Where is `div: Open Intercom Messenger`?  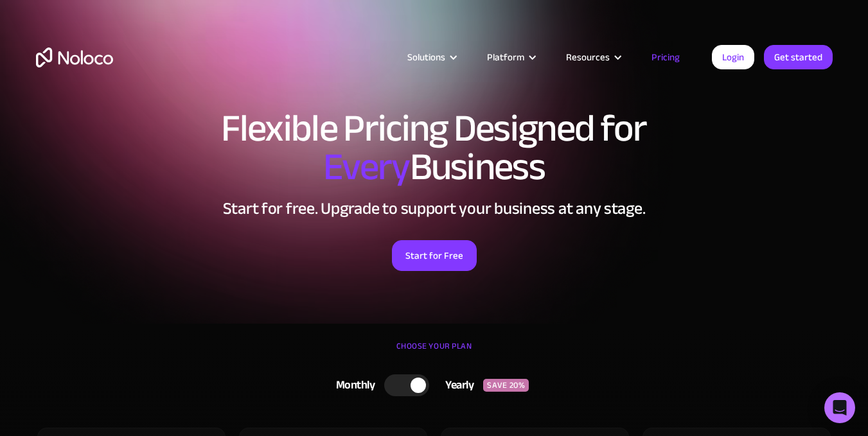 div: Open Intercom Messenger is located at coordinates (840, 408).